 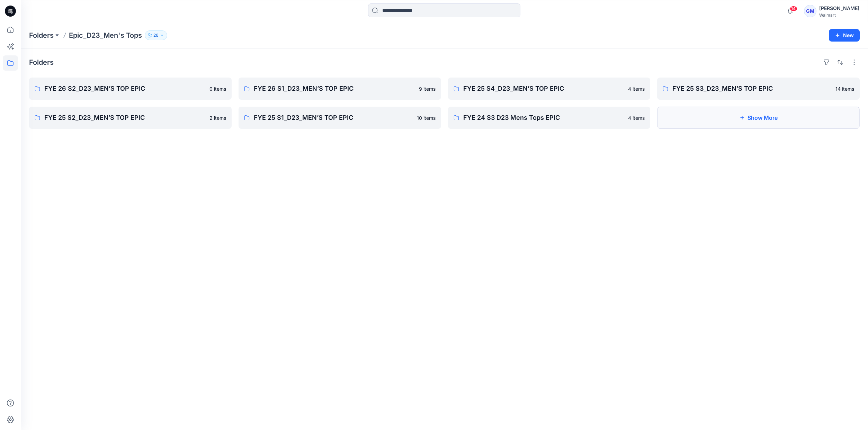 I want to click on p: FYE 25 S3_D23_MEN’S TOP EPIC, so click(x=752, y=89).